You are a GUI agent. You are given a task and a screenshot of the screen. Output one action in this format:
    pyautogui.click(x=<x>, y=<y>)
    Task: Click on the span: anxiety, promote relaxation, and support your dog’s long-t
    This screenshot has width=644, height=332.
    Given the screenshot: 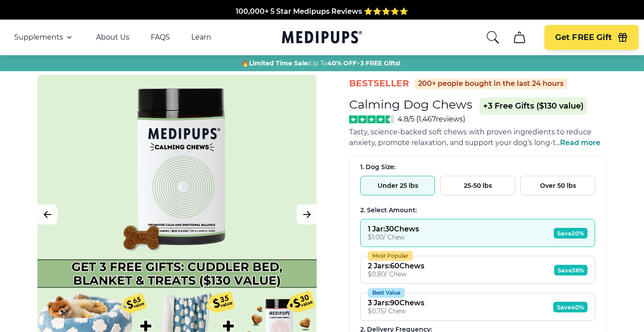 What is the action you would take?
    pyautogui.click(x=452, y=142)
    